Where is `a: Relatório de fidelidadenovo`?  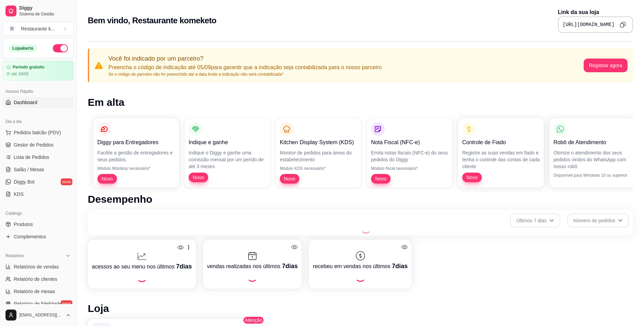
a: Relatório de fidelidadenovo is located at coordinates (38, 304).